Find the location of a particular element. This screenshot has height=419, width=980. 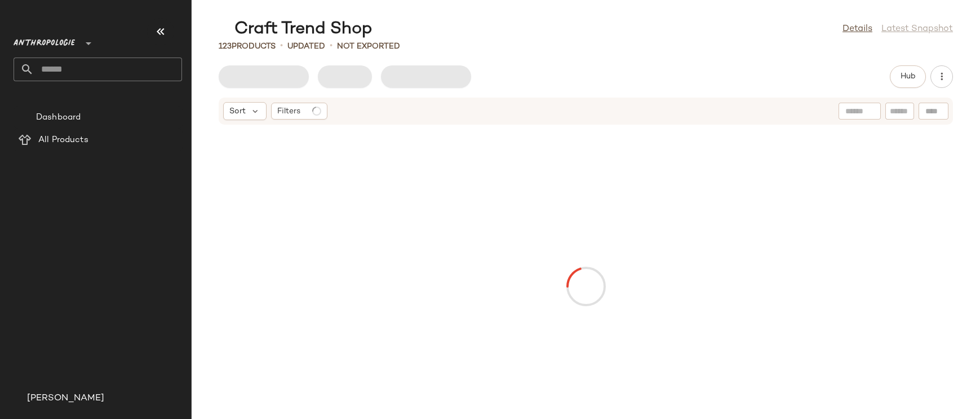

span: Anthropologie is located at coordinates (44, 41).